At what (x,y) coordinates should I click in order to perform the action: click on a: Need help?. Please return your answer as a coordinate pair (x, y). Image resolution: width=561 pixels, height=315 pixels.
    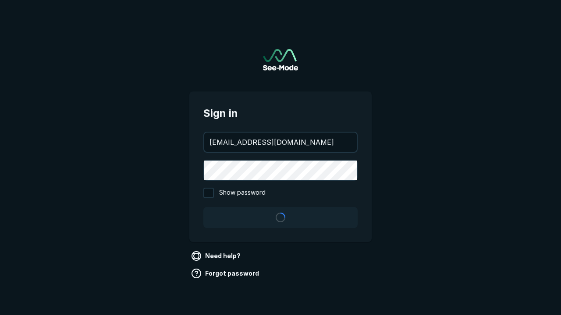
    Looking at the image, I should click on (216, 256).